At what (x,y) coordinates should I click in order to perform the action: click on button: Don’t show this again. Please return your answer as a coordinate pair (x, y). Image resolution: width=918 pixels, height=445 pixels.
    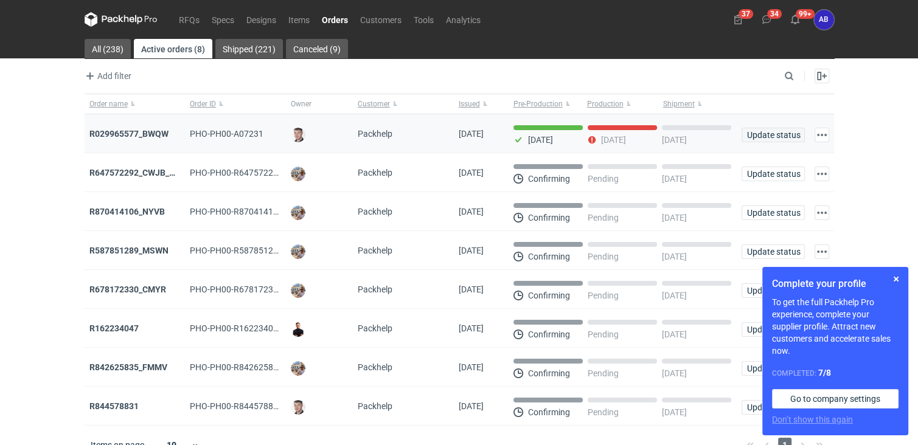
    Looking at the image, I should click on (812, 420).